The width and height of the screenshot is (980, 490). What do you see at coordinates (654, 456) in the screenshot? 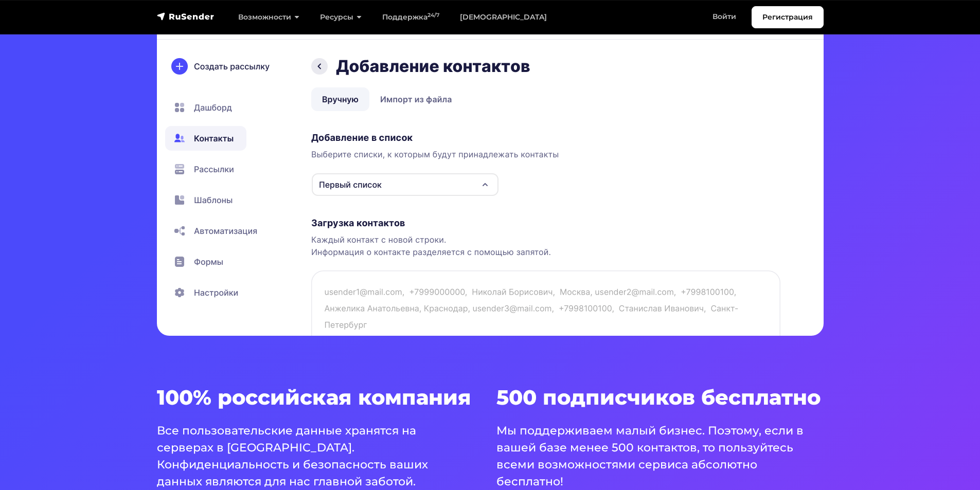
I see `p: Мы поддерживаем малый бизнес. Поэтому, если в вашей базе менее 500 контактов, то пользуйтесь всем...` at bounding box center [654, 456].